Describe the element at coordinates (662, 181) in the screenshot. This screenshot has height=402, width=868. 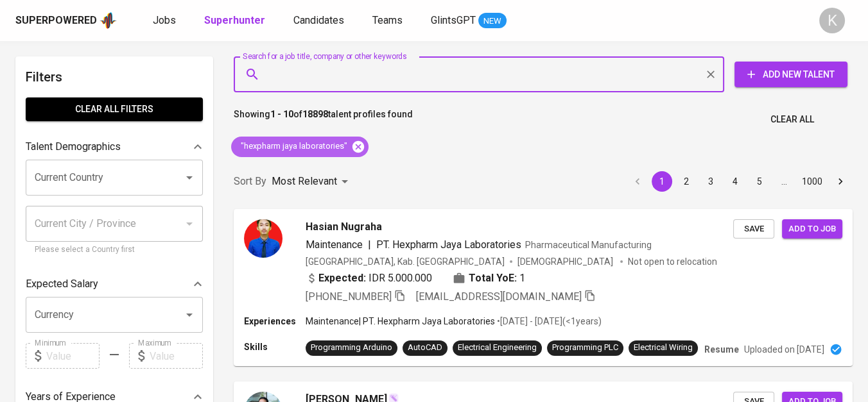
I see `button: page 1` at that location.